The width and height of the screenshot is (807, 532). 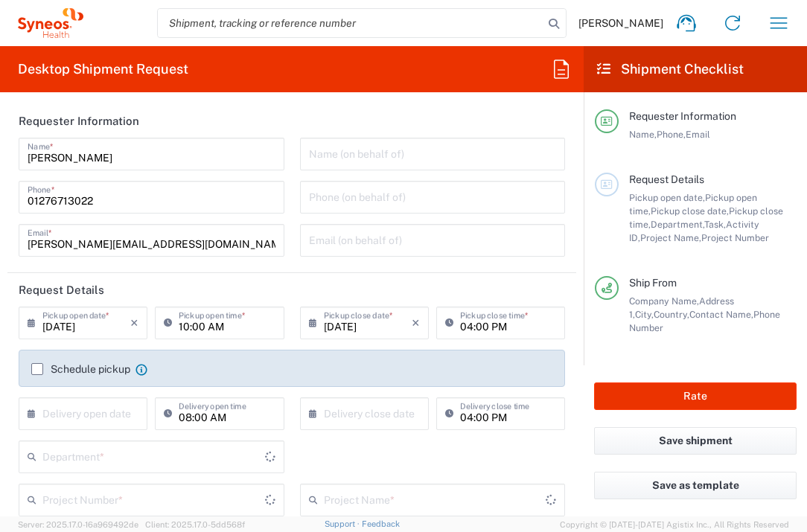 What do you see at coordinates (671, 237) in the screenshot?
I see `span: Project Name,` at bounding box center [671, 237].